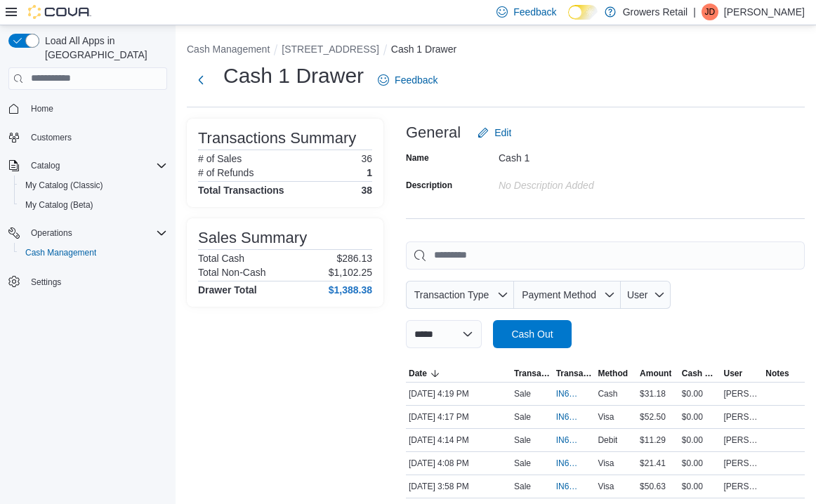 This screenshot has width=816, height=504. I want to click on span: My Catalog (Beta), so click(59, 205).